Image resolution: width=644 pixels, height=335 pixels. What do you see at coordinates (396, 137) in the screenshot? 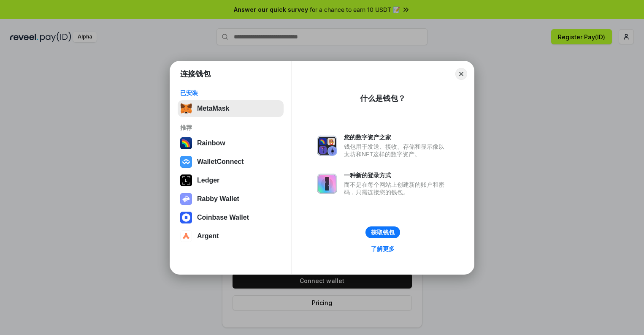
I see `div: 您的数字资产之家` at bounding box center [396, 137].